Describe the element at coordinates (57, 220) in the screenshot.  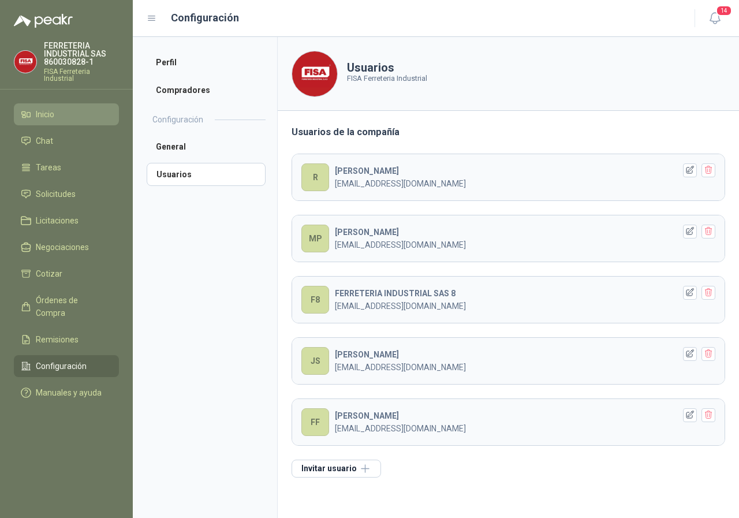
I see `span: Licitaciones` at that location.